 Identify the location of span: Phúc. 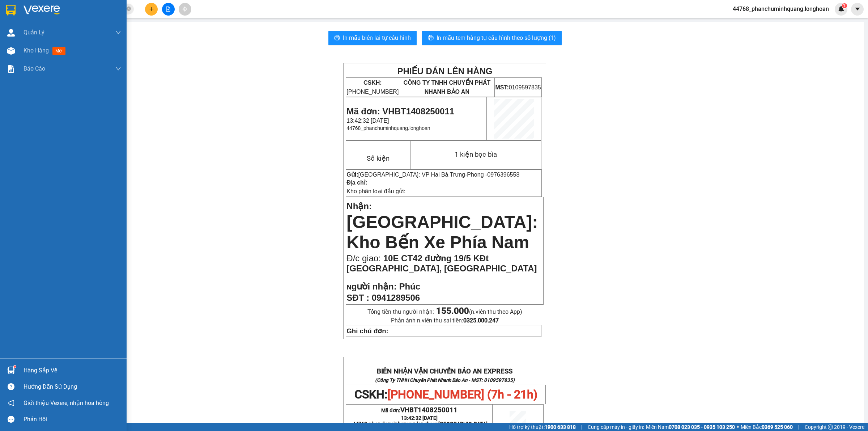
(409, 286).